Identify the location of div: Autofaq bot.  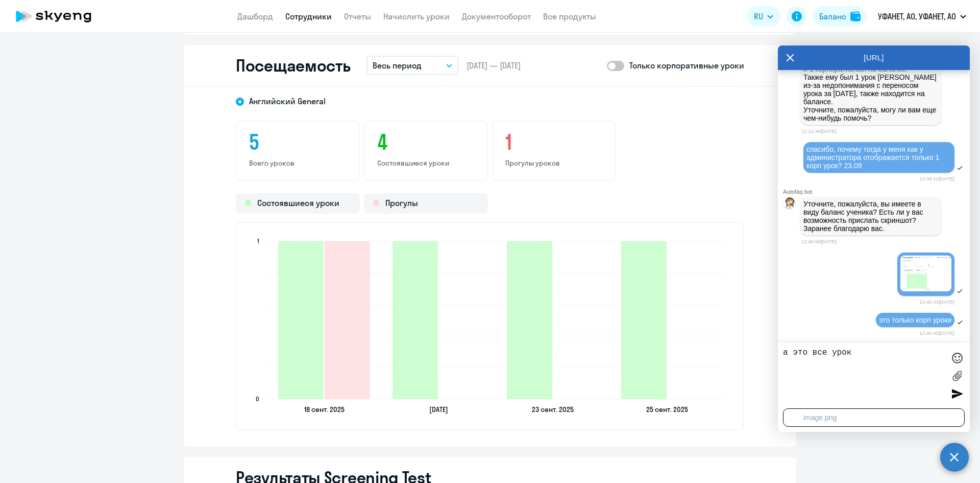
(876, 192).